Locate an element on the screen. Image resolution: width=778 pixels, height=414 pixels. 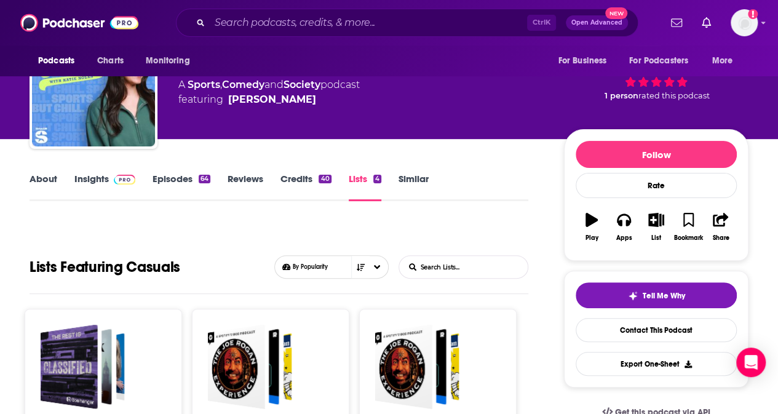
button: Show profile menu is located at coordinates (744, 23).